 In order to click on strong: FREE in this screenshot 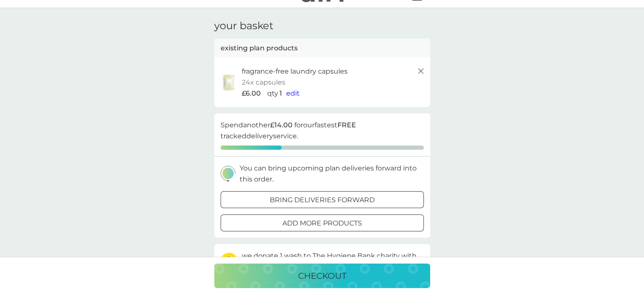, I will do `click(347, 125)`.